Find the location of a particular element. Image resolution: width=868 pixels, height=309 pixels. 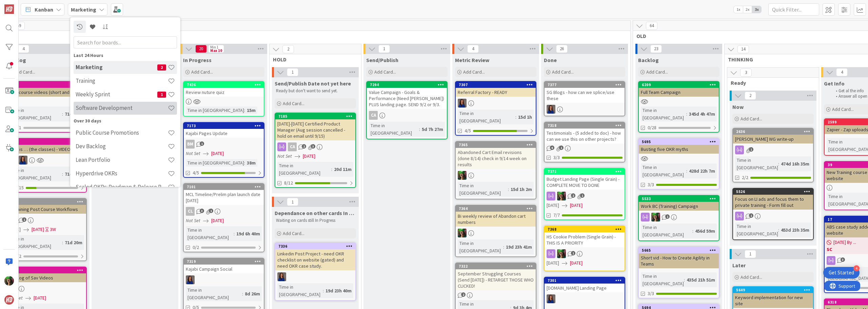

div: 6087 is located at coordinates (48, 202).